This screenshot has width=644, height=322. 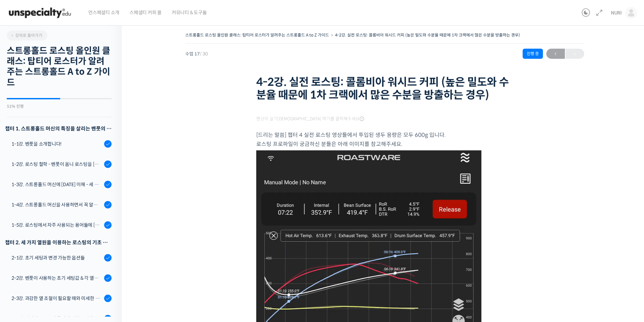 What do you see at coordinates (616, 13) in the screenshot?
I see `span: NURI` at bounding box center [616, 13].